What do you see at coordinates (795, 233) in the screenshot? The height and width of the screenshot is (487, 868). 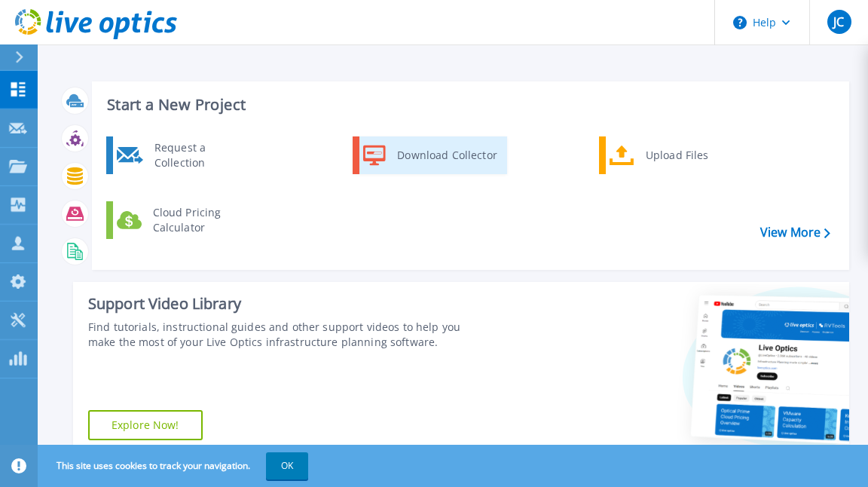 I see `a: View More` at bounding box center [795, 233].